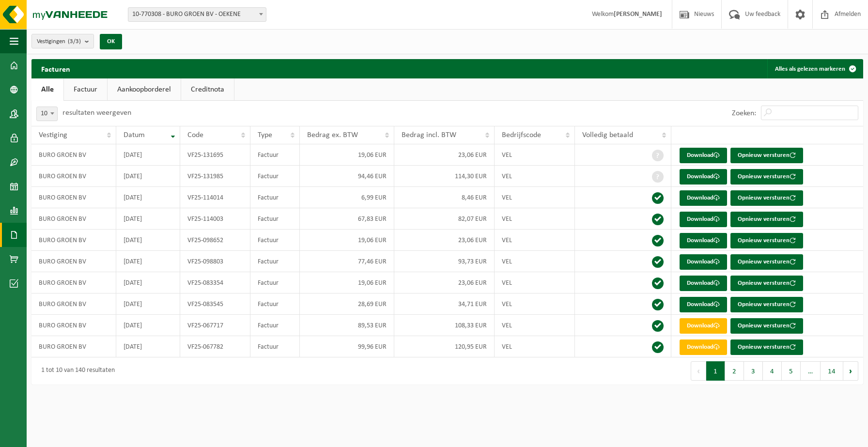  I want to click on span: Vestigingen, so click(59, 41).